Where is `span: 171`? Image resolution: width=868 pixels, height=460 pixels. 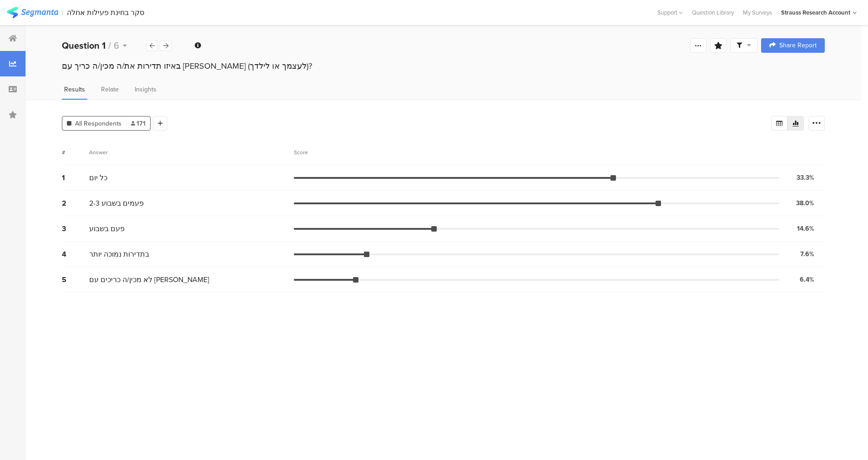
span: 171 is located at coordinates (138, 123).